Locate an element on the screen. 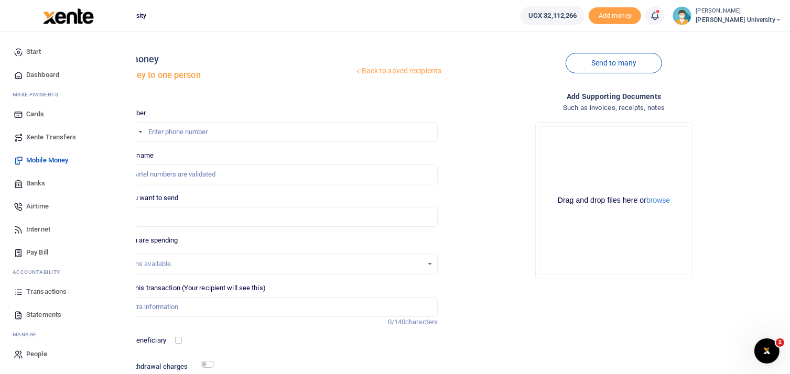  span: 0/140 is located at coordinates (397, 322).